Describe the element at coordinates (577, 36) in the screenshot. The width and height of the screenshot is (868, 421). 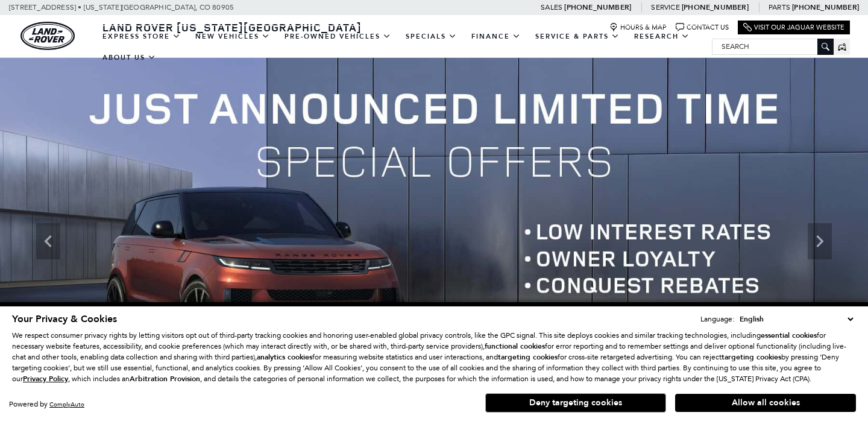
I see `a: Service & Parts` at that location.